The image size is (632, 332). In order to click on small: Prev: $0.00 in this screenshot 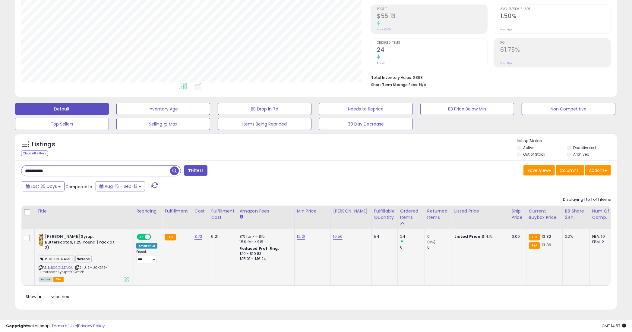, I will do `click(384, 30)`.